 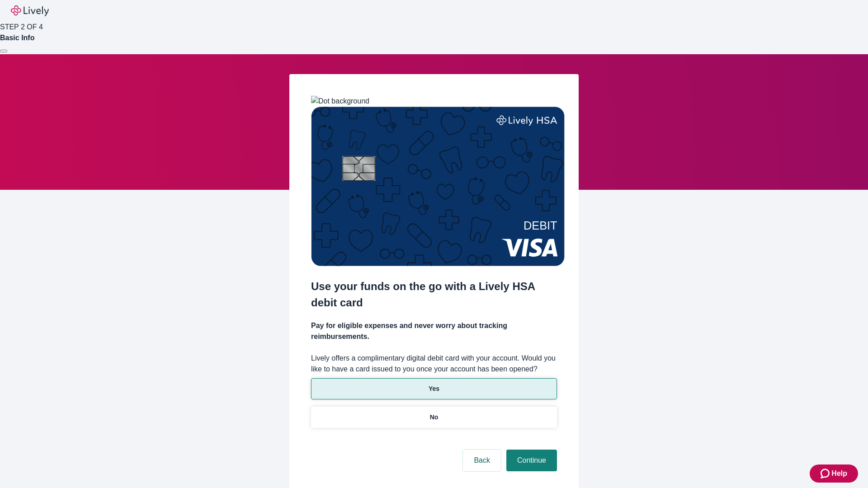 I want to click on img: Lively, so click(x=30, y=11).